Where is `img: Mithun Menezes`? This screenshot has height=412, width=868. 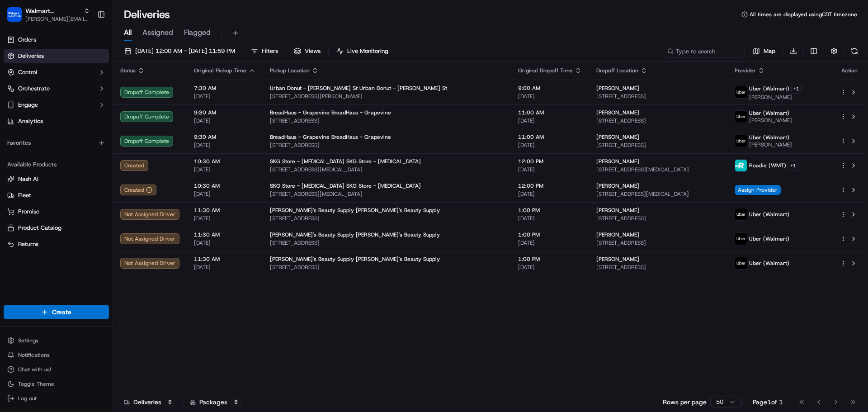
img: Mithun Menezes is located at coordinates (16, 163).